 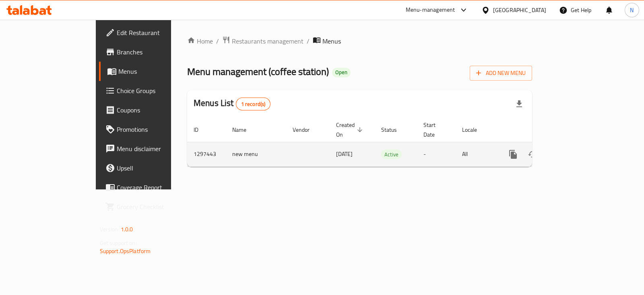 I want to click on span: Choice Groups, so click(x=156, y=90).